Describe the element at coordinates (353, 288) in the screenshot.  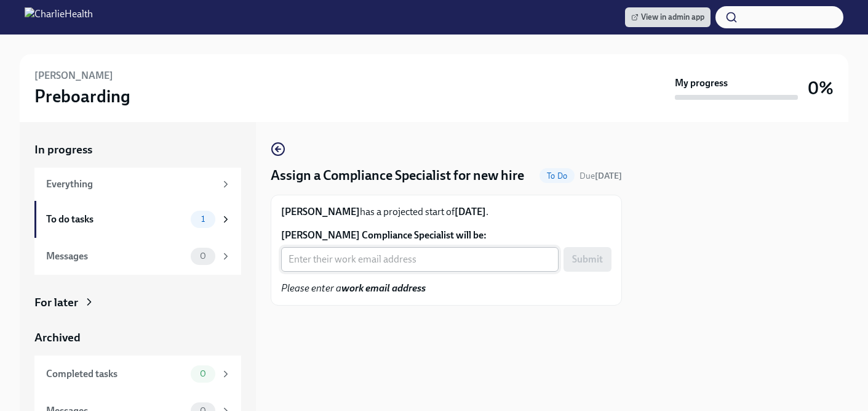
I see `em: Please enter a` at that location.